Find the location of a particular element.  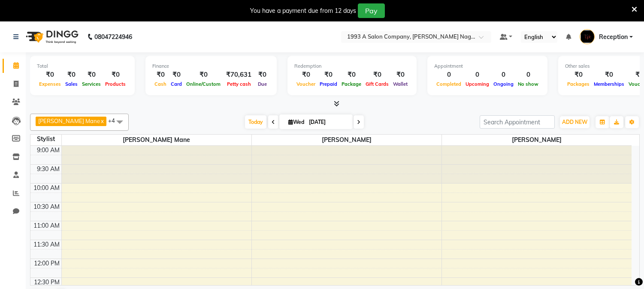

div: Total is located at coordinates (83, 66).